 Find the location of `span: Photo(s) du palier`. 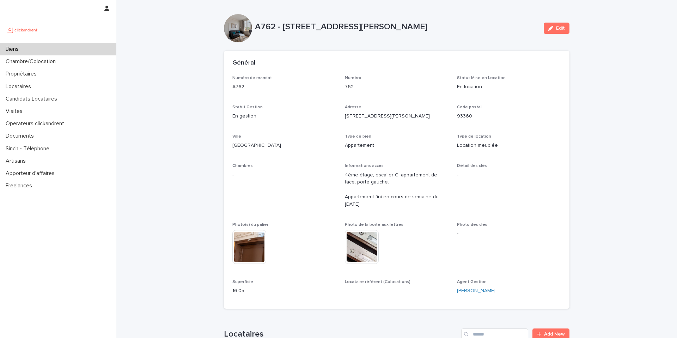

span: Photo(s) du palier is located at coordinates (250, 225).